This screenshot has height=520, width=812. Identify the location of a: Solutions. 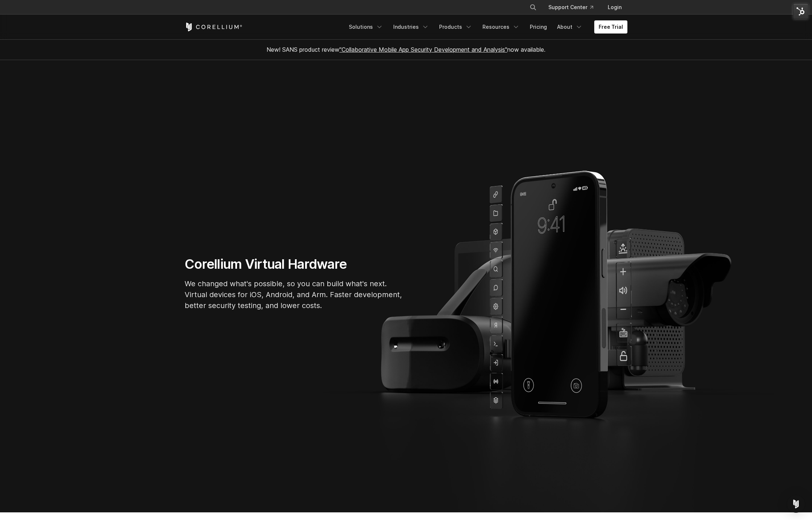
(366, 27).